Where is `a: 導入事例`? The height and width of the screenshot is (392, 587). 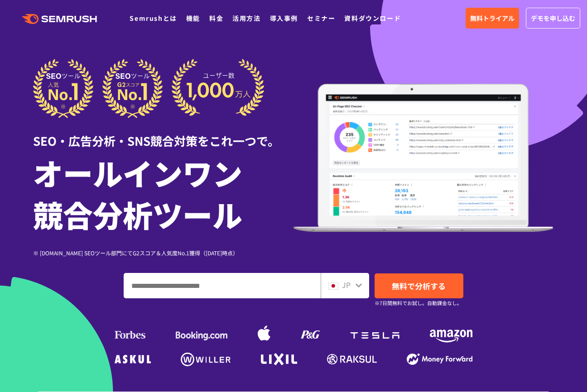 a: 導入事例 is located at coordinates (284, 18).